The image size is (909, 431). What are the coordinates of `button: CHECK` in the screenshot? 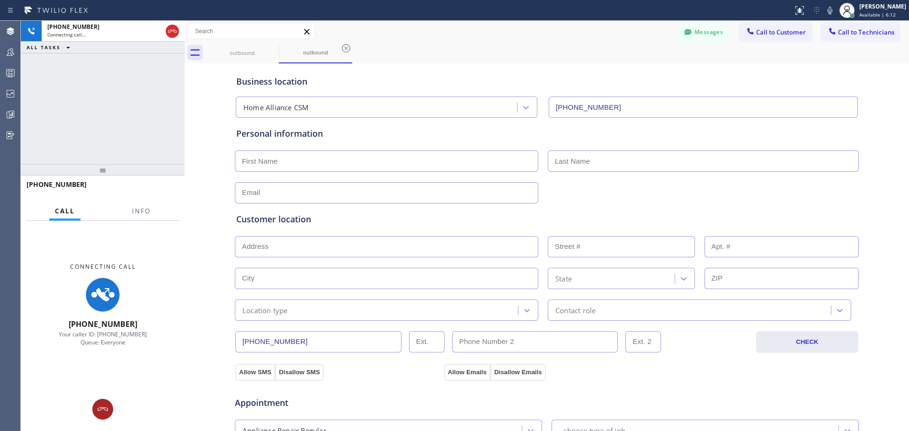 It's located at (808, 342).